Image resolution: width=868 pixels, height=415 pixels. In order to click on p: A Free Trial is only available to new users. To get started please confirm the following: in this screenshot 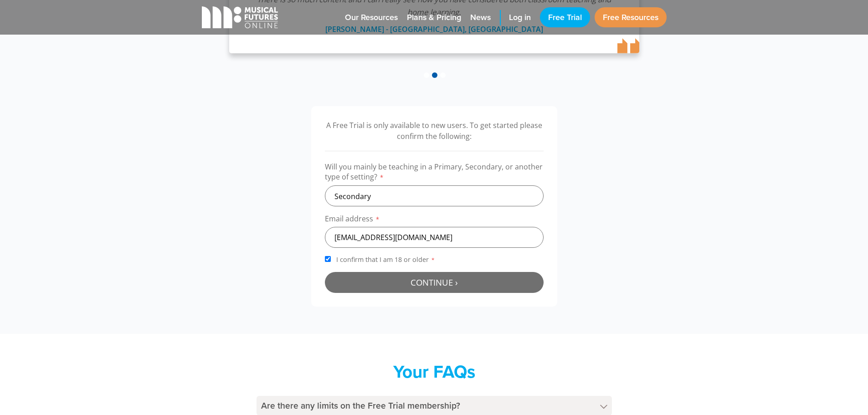, I will do `click(434, 131)`.